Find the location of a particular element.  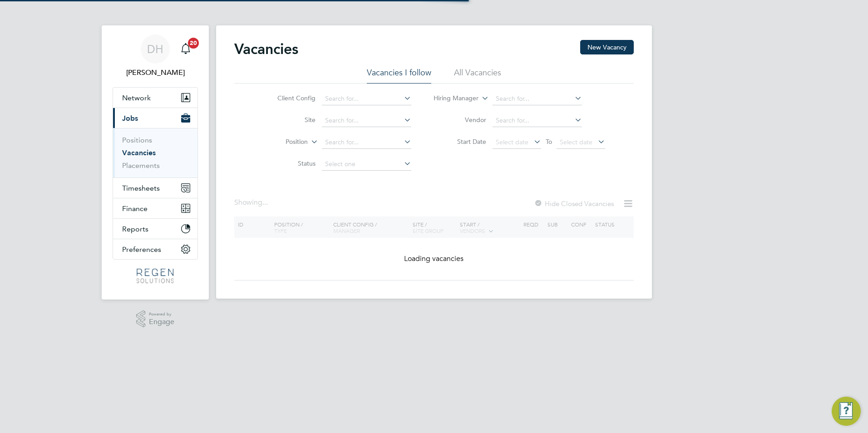

a: 20 is located at coordinates (186, 49).